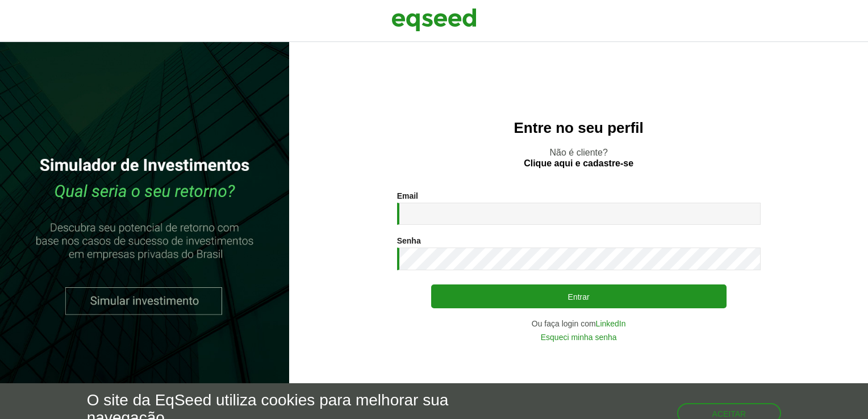 The image size is (868, 419). I want to click on label: Senha, so click(409, 240).